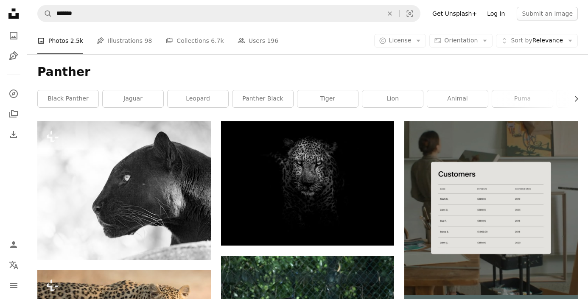  I want to click on button: Submit an image, so click(548, 14).